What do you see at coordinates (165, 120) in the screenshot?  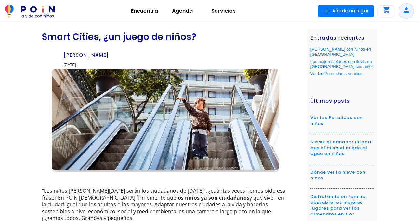 I see `img: Smart cities y niños` at bounding box center [165, 120].